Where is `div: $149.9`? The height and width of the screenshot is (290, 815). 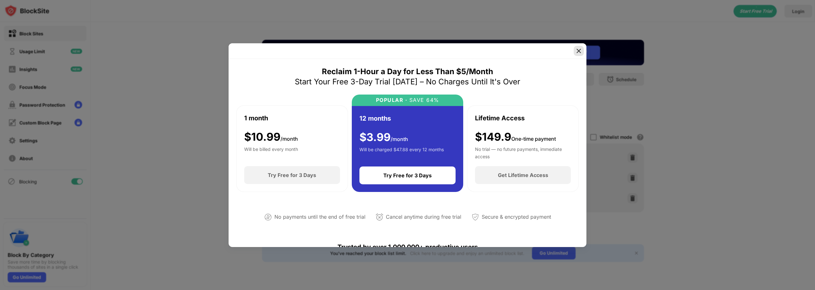
div: $149.9 is located at coordinates (516, 137).